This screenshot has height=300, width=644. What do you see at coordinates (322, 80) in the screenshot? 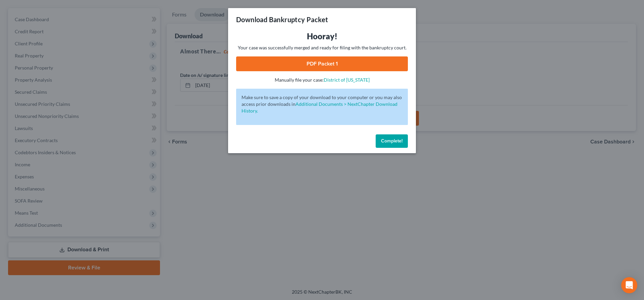
I see `p: Manually file your case:` at bounding box center [322, 80].